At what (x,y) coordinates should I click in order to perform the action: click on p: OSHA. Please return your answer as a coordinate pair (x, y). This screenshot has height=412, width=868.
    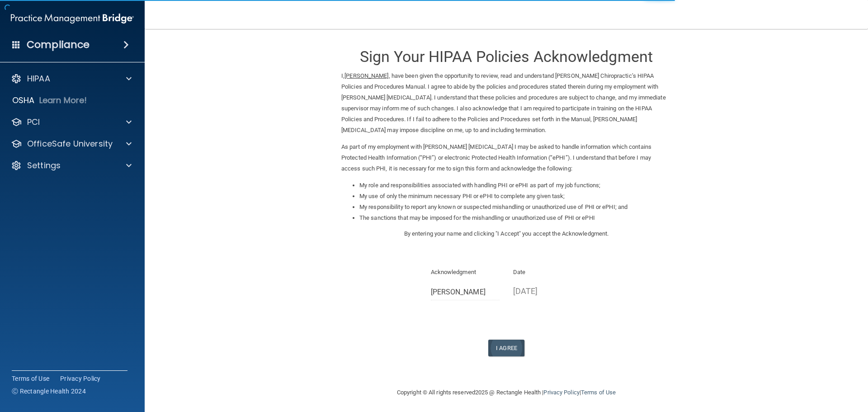
    Looking at the image, I should click on (24, 101).